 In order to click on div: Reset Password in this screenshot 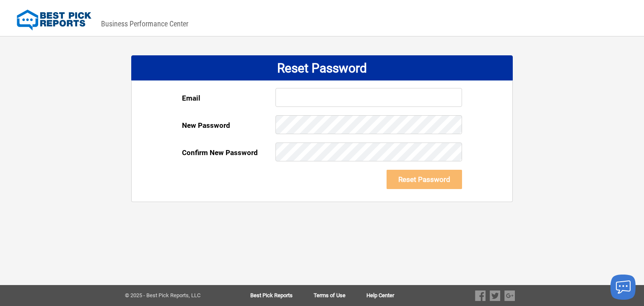, I will do `click(322, 68)`.